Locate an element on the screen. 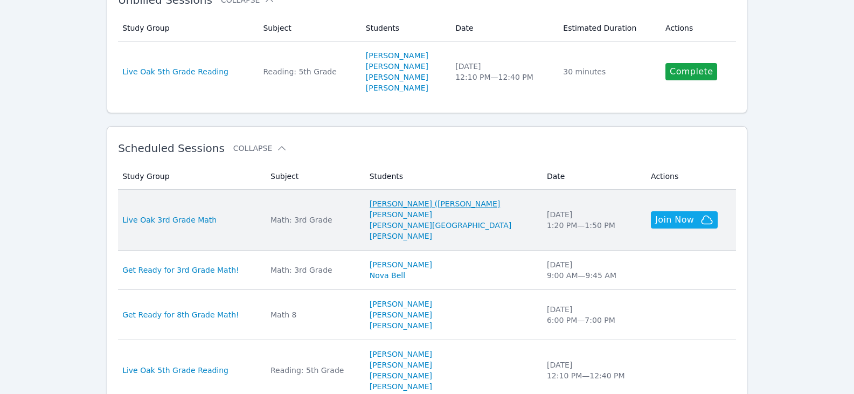 This screenshot has height=394, width=854. a: Live Oak 3rd Grade Math is located at coordinates (169, 220).